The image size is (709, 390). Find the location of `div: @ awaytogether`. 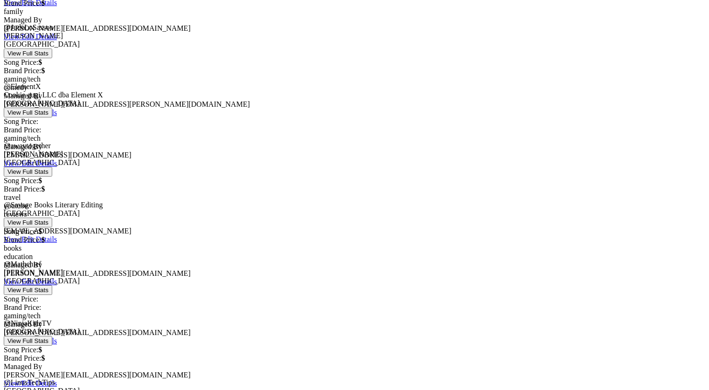

div: @ awaytogether is located at coordinates (354, 146).